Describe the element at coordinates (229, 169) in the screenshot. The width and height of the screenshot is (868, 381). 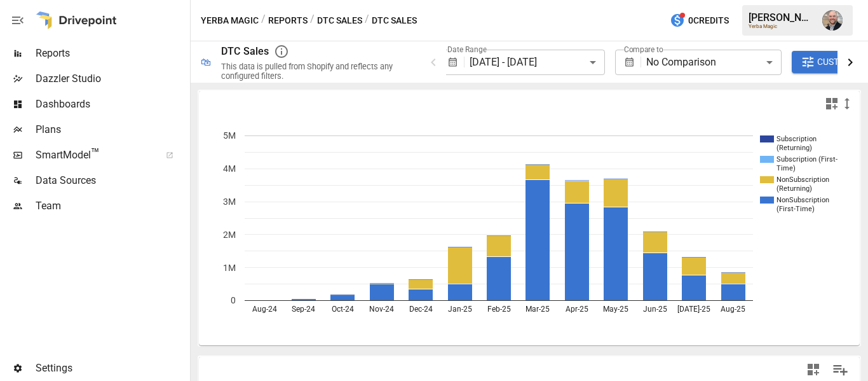
I see `text: 4M` at that location.